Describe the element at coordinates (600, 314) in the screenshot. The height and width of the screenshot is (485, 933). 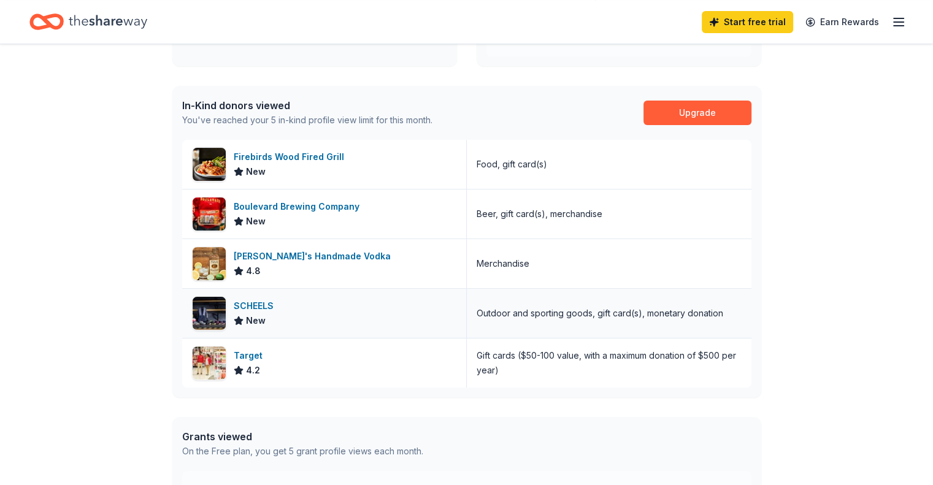
I see `div: Outdoor and sporting goods, gift card(s), monetary donation` at that location.